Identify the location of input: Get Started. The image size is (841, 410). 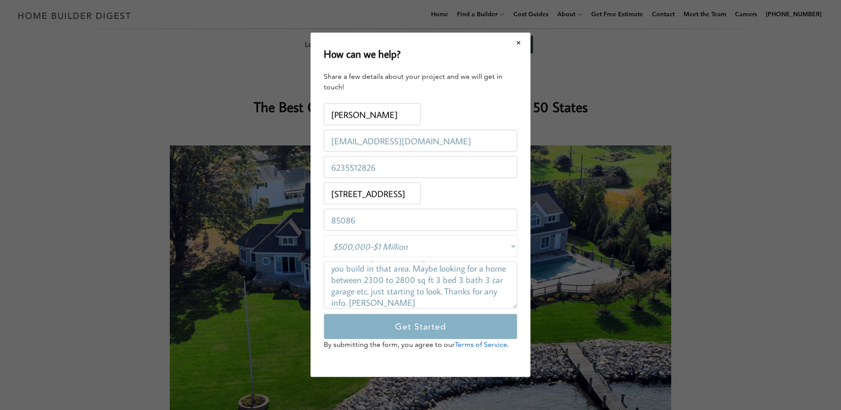
(420, 327).